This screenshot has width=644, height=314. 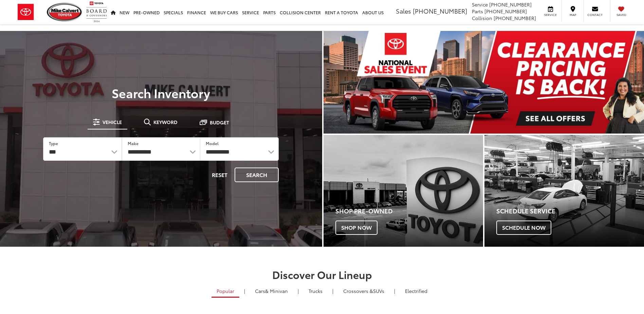 What do you see at coordinates (53, 143) in the screenshot?
I see `label: Type` at bounding box center [53, 143].